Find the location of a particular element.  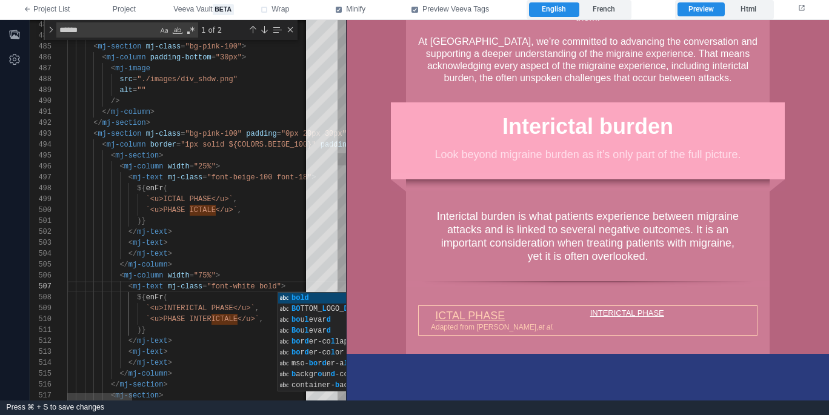

span: u is located at coordinates (302, 320).